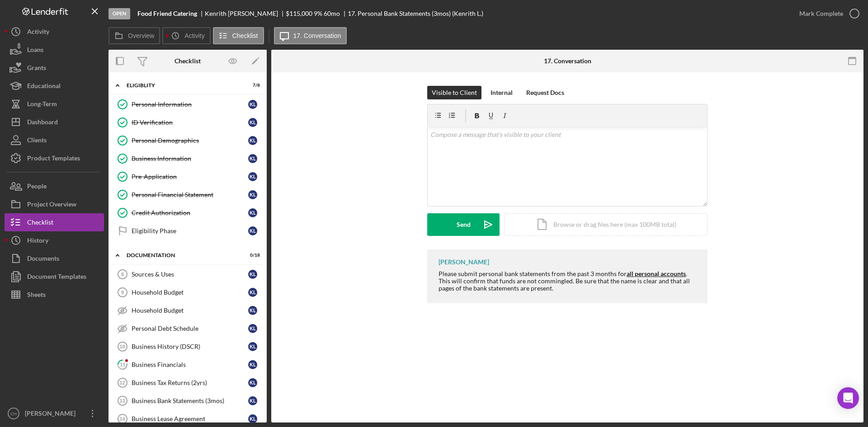  Describe the element at coordinates (189, 346) in the screenshot. I see `div: Business History (DSCR)` at that location.